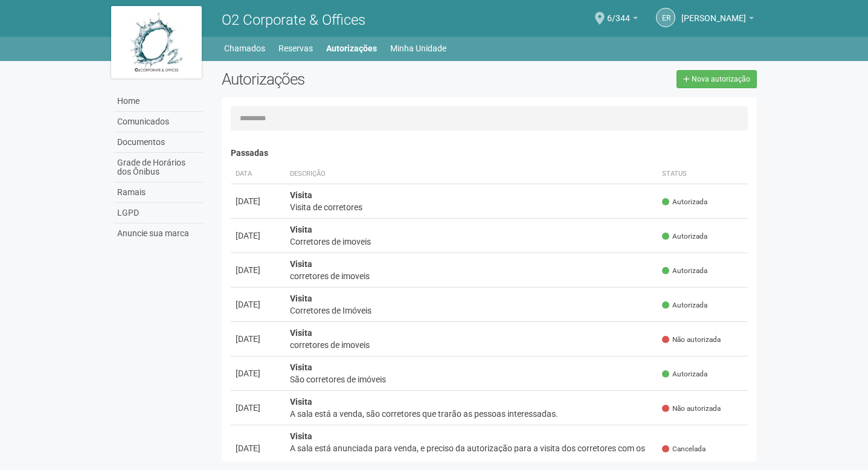  What do you see at coordinates (351, 79) in the screenshot?
I see `h2: Autorizações` at bounding box center [351, 79].